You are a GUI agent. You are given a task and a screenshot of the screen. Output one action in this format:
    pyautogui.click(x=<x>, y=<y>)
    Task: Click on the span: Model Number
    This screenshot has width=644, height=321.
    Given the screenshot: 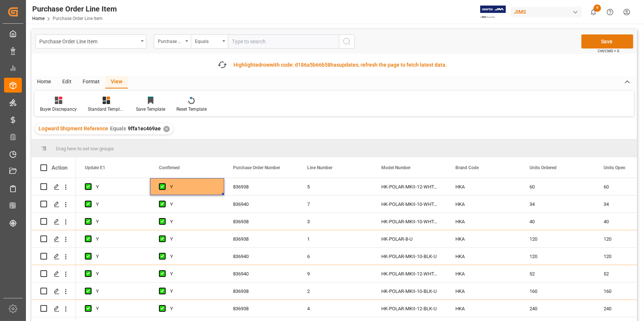 What is the action you would take?
    pyautogui.click(x=396, y=168)
    